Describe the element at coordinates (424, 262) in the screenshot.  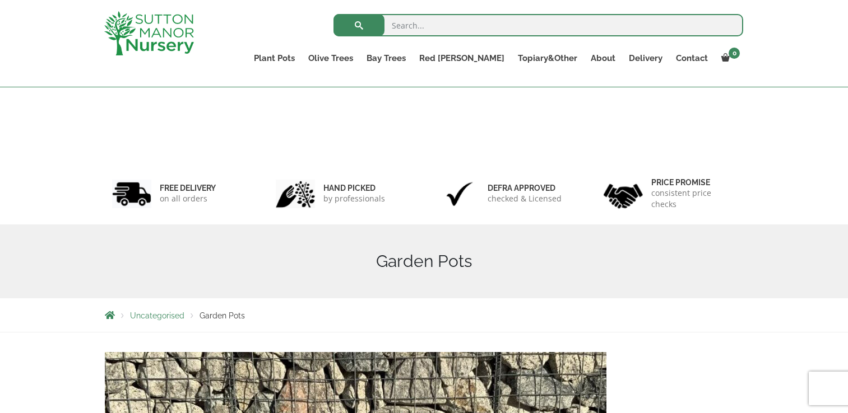
I see `h1: Garden Pots` at that location.